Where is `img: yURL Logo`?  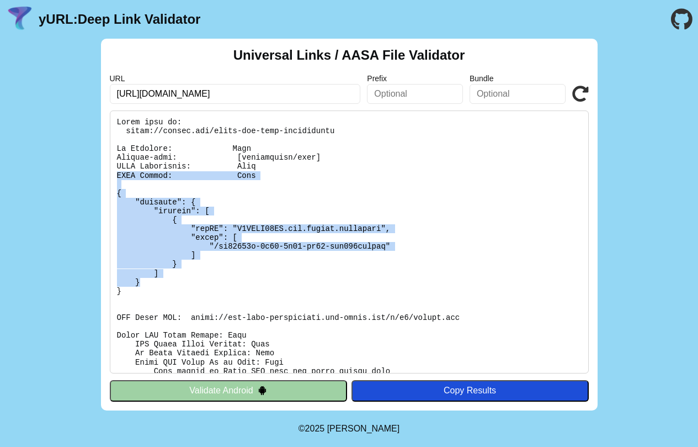
img: yURL Logo is located at coordinates (20, 19).